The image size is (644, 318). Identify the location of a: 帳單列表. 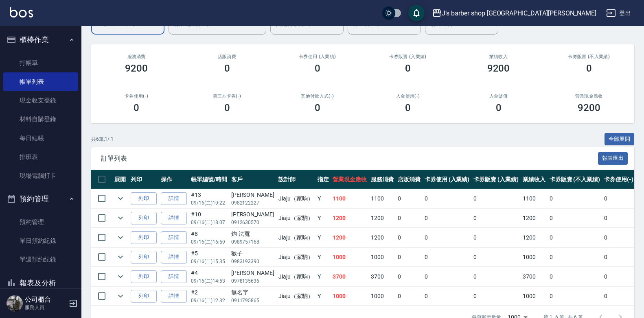
(41, 82).